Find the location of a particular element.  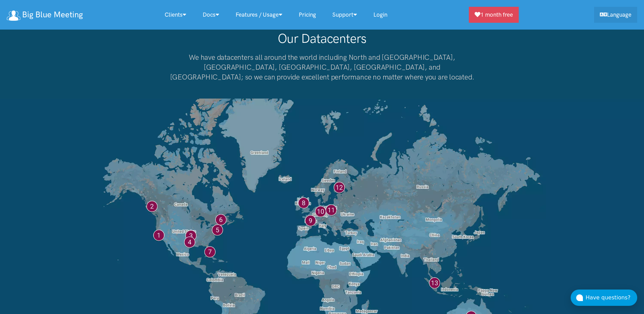

div: Have questions? is located at coordinates (612, 297).